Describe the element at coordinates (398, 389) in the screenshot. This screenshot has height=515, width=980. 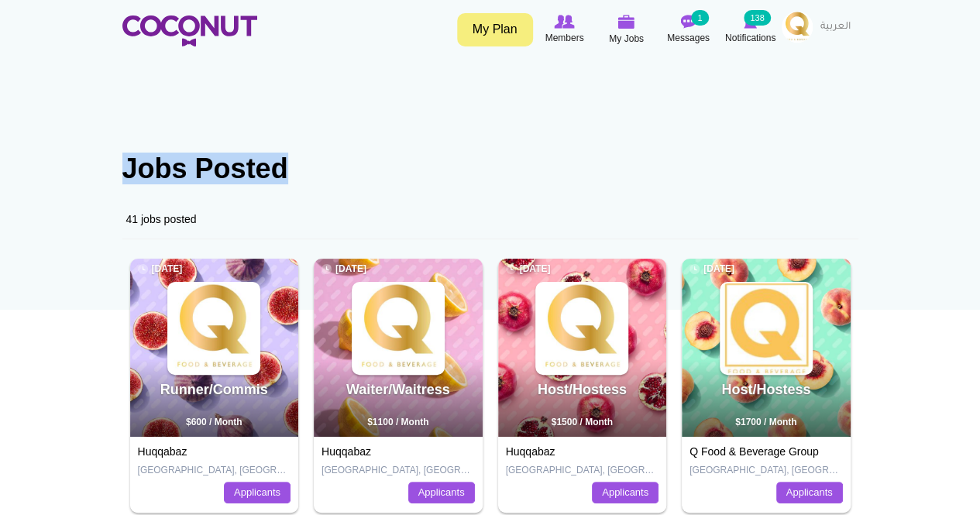
I see `a: Waiter/Waitress` at that location.